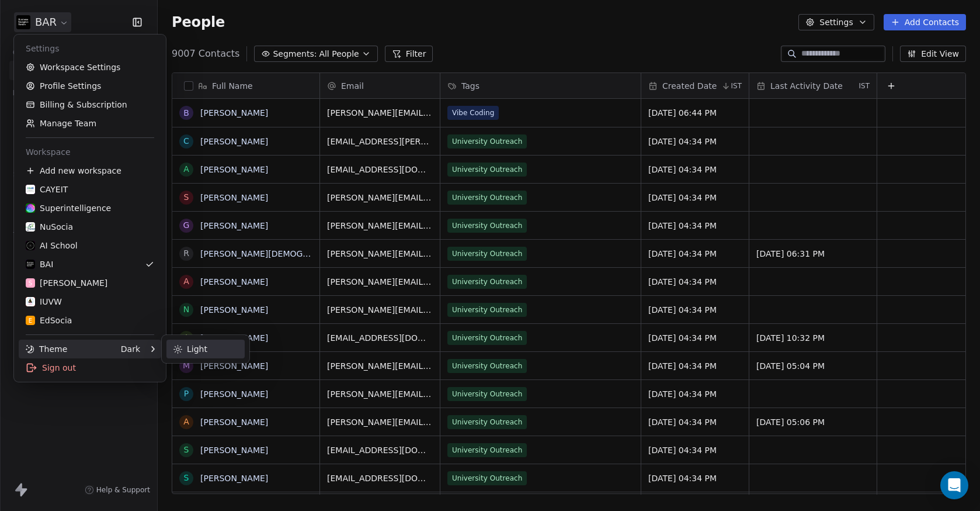 The width and height of the screenshot is (980, 511). I want to click on a: Billing & Subscription, so click(90, 104).